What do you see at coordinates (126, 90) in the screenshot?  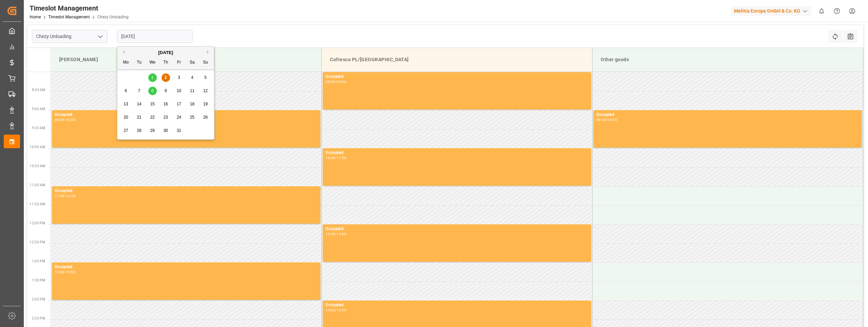 I see `div: Choose Monday, October 6th, 2025` at bounding box center [126, 90].